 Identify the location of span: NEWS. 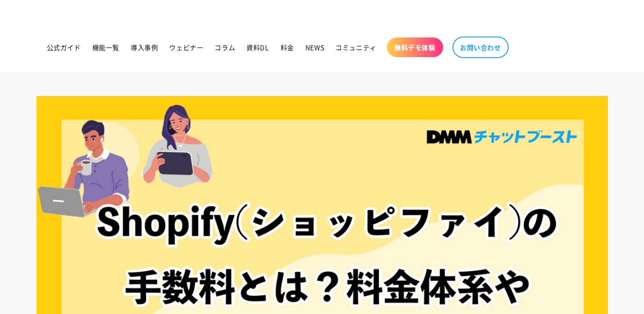
(315, 47).